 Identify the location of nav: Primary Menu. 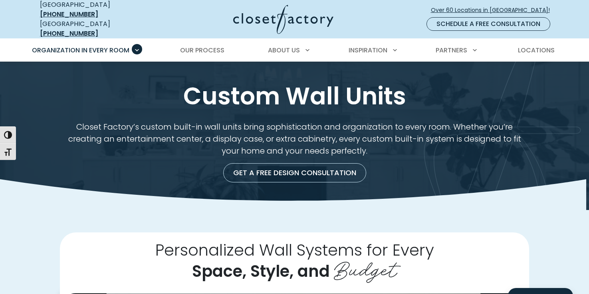
(295, 50).